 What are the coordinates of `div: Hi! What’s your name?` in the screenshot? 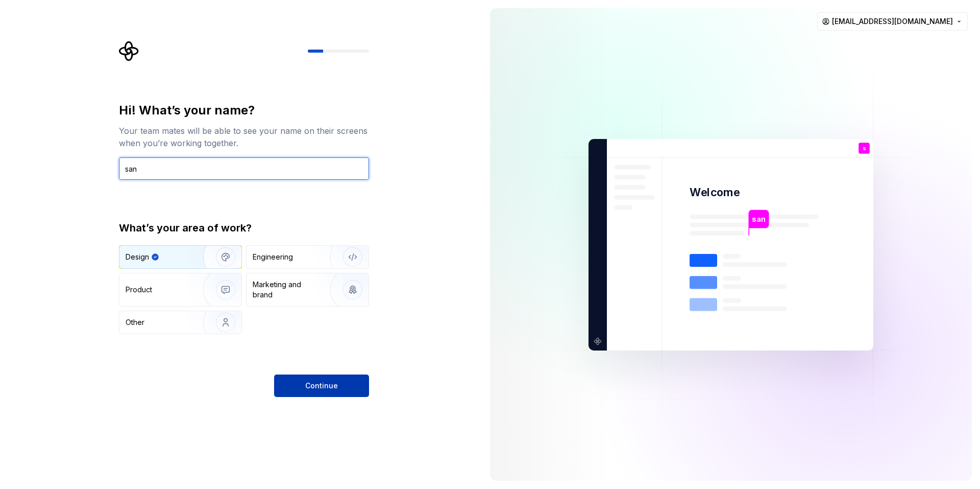 It's located at (244, 110).